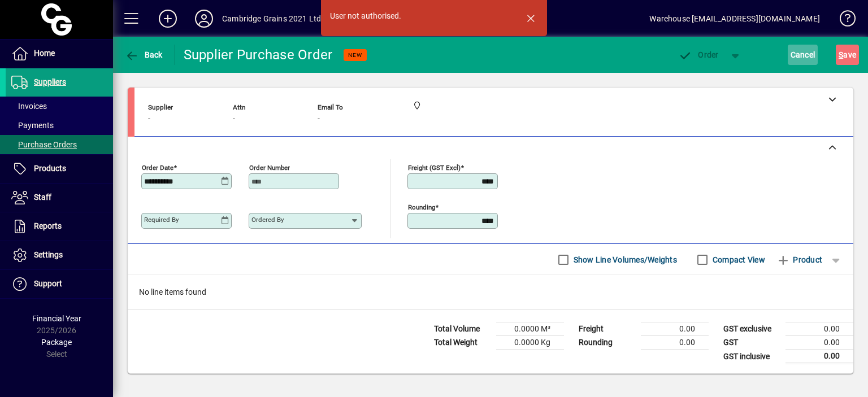 Image resolution: width=868 pixels, height=397 pixels. Describe the element at coordinates (751, 329) in the screenshot. I see `td: GST exclusive` at that location.